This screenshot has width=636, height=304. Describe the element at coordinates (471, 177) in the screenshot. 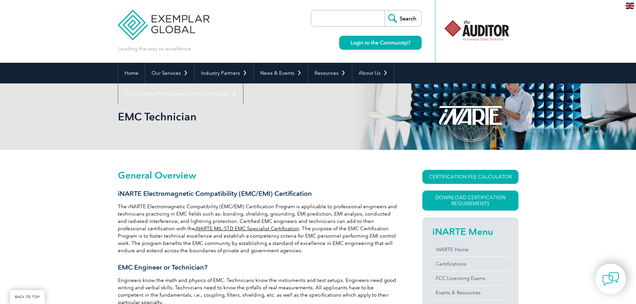

I see `a: CERTIFICATION FEE CALCULATOR` at that location.